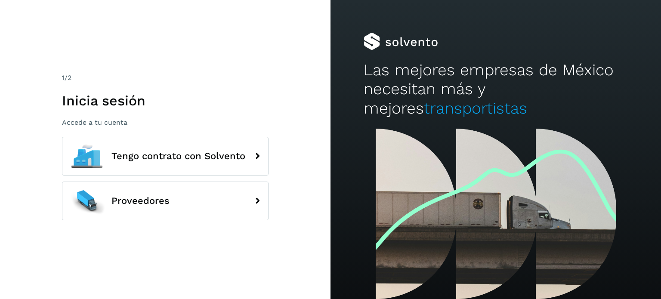  Describe the element at coordinates (165, 122) in the screenshot. I see `p: Accede a tu cuenta` at that location.